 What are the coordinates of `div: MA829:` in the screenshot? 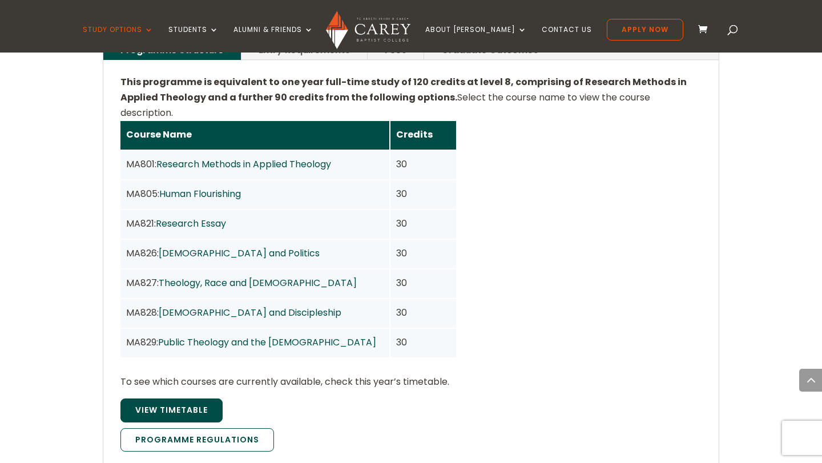 It's located at (255, 342).